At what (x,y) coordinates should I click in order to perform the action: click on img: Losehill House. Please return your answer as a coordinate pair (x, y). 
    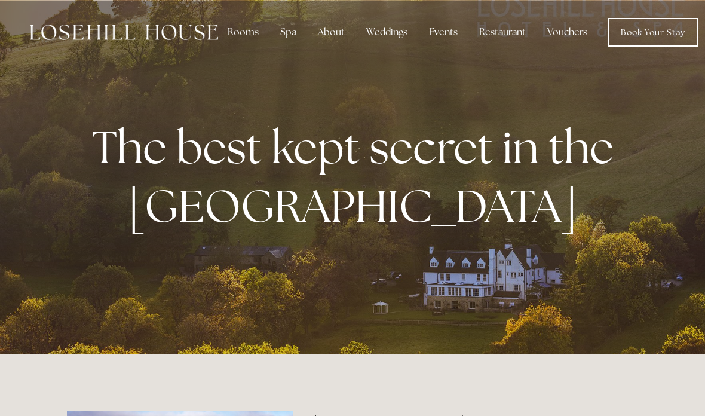
    Looking at the image, I should click on (124, 32).